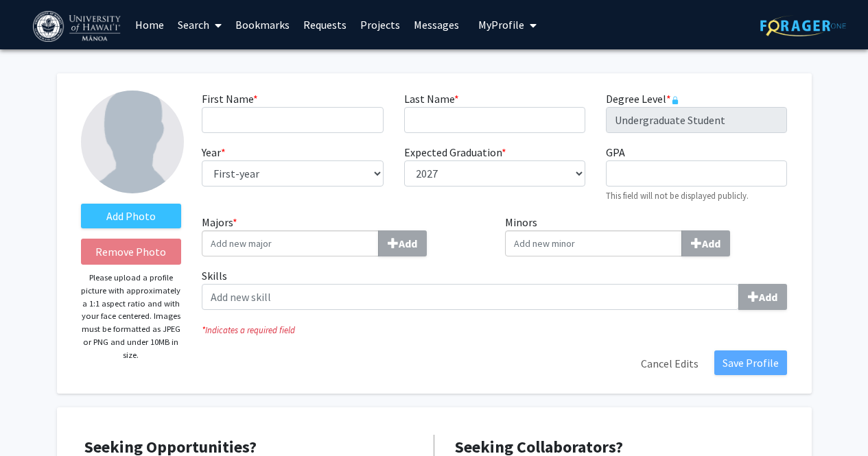  Describe the element at coordinates (677, 196) in the screenshot. I see `small: This field will not be displayed publicly.` at that location.